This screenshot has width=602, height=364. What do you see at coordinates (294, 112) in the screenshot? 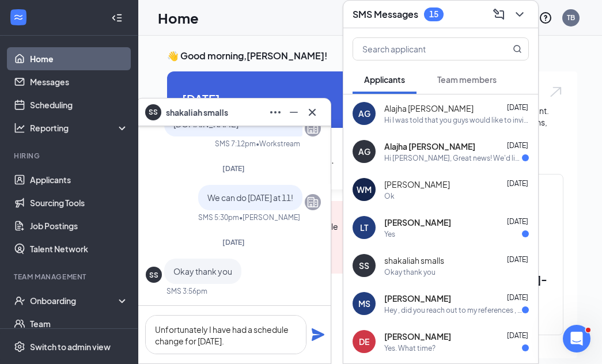
I see `svg: Minimize` at bounding box center [294, 112].